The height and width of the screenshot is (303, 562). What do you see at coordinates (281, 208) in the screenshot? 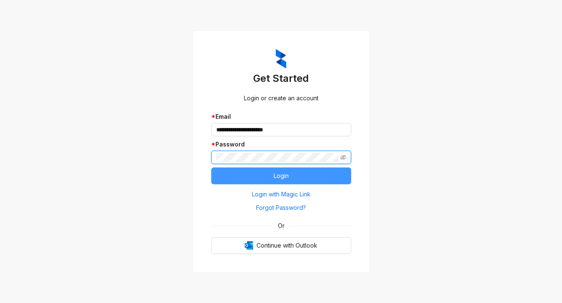
I see `button: Forgot Password?` at bounding box center [281, 208].